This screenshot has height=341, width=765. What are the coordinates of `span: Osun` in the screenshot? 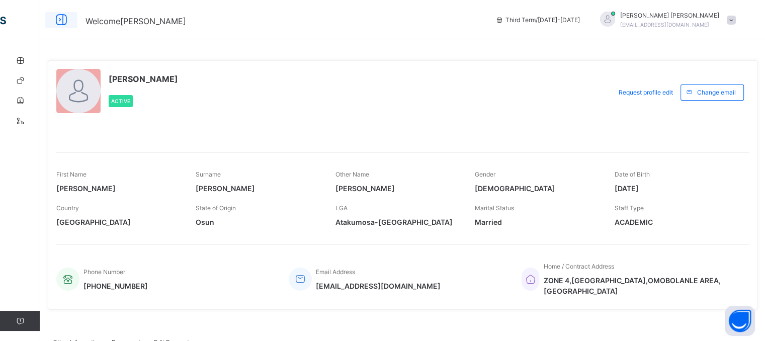 It's located at (257, 222).